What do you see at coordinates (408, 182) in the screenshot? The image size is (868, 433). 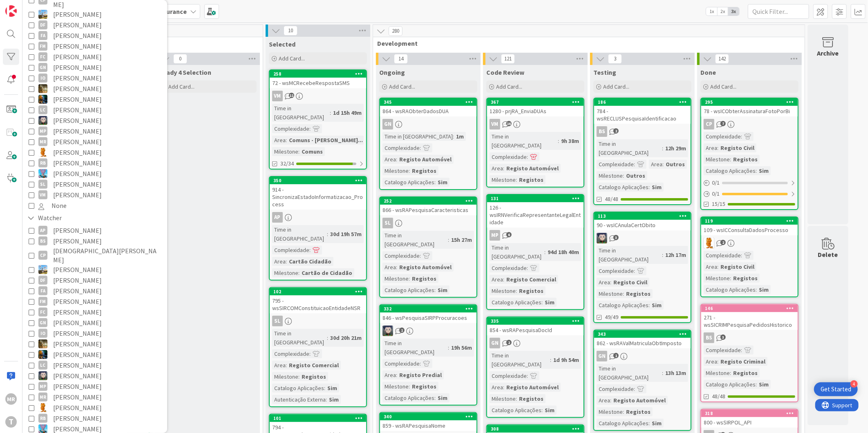 I see `div: Catalogo Aplicações` at bounding box center [408, 182].